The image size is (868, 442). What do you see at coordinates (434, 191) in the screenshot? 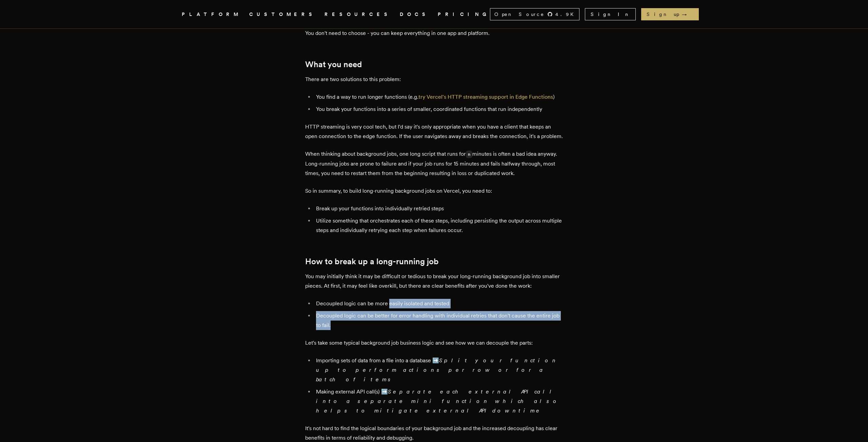
I see `p: So in summary, to build long-running background jobs on Vercel, you need to:` at bounding box center [434, 191].